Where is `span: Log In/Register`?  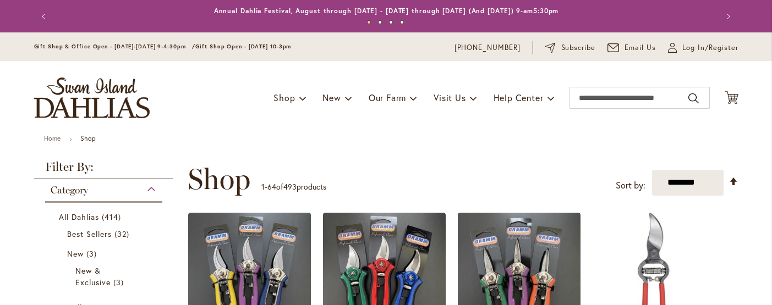
span: Log In/Register is located at coordinates (710, 48).